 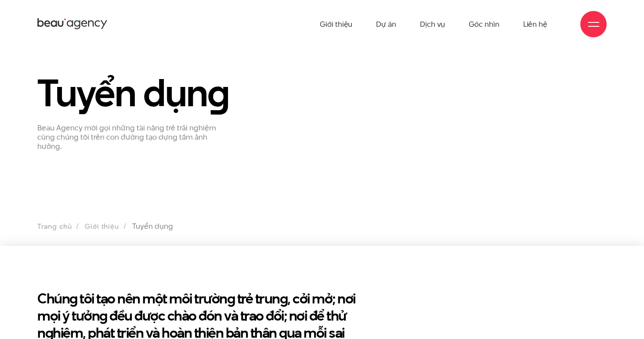 I want to click on a: Giới thiệu, so click(x=101, y=226).